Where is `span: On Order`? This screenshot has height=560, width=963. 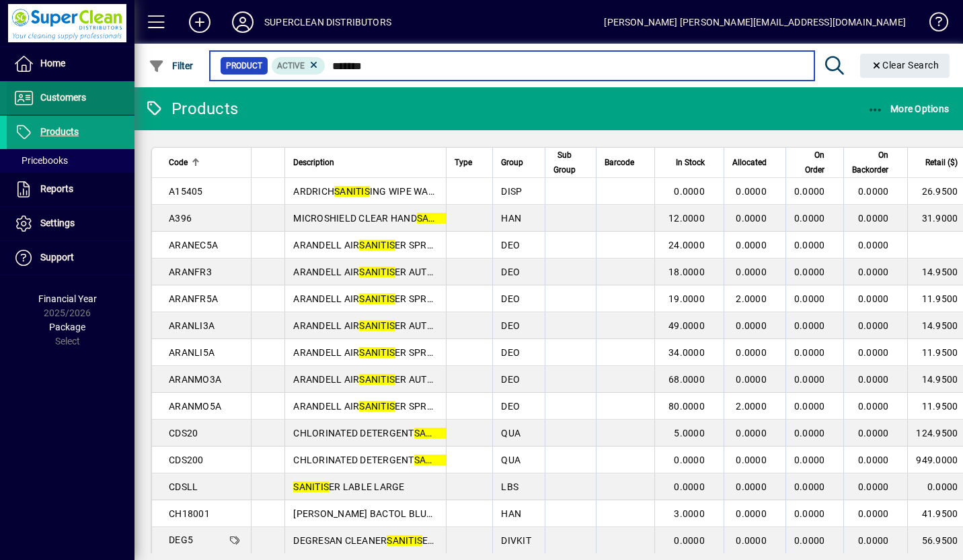 span: On Order is located at coordinates (809, 163).